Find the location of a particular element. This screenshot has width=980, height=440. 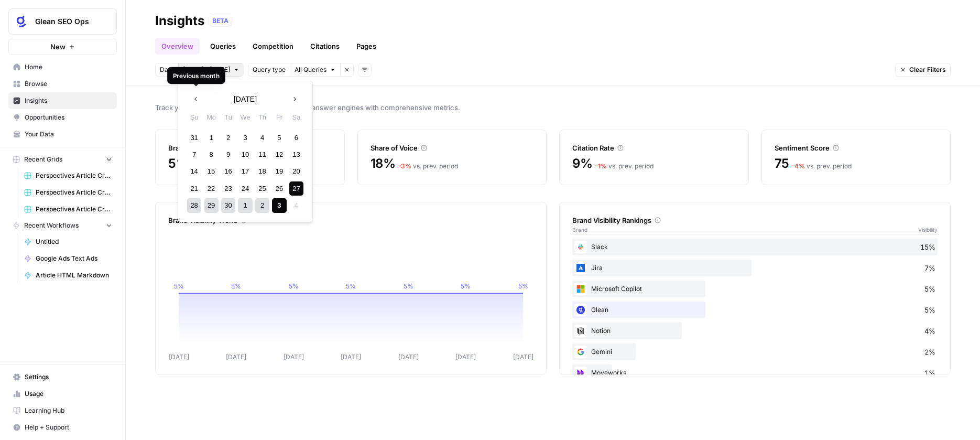

a: Untitled is located at coordinates (68, 242).